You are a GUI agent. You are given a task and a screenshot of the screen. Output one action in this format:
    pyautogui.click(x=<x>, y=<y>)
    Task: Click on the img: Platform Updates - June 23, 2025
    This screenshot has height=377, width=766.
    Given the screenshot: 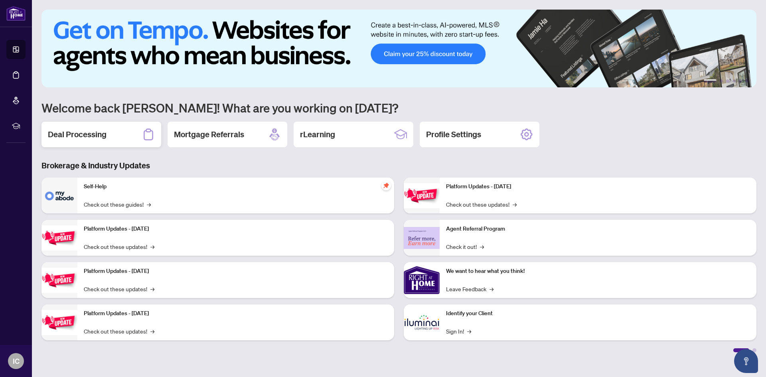 What is the action you would take?
    pyautogui.click(x=422, y=196)
    